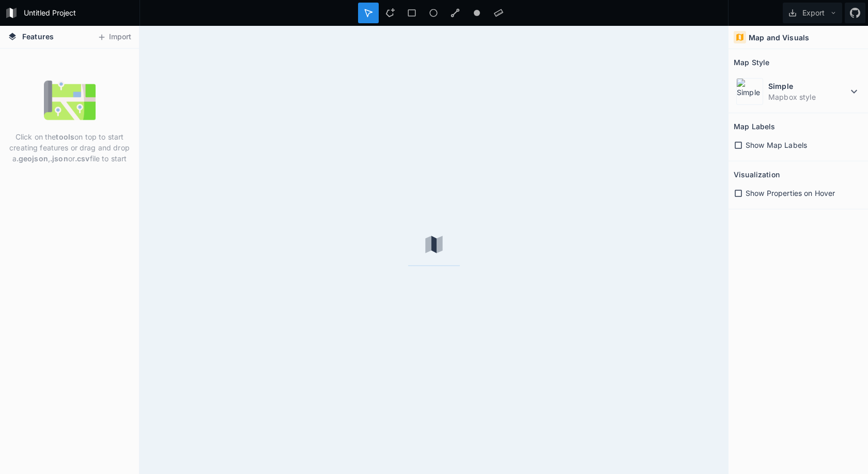 The height and width of the screenshot is (474, 868). I want to click on dt: Simple, so click(808, 86).